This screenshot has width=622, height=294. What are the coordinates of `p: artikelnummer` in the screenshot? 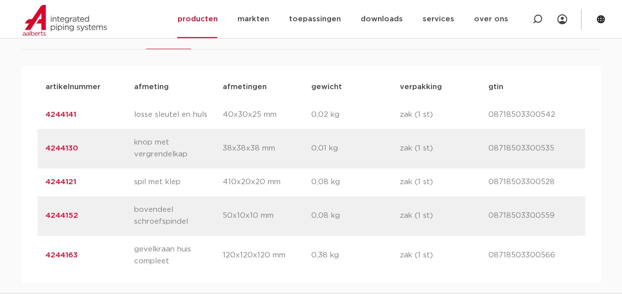 It's located at (90, 87).